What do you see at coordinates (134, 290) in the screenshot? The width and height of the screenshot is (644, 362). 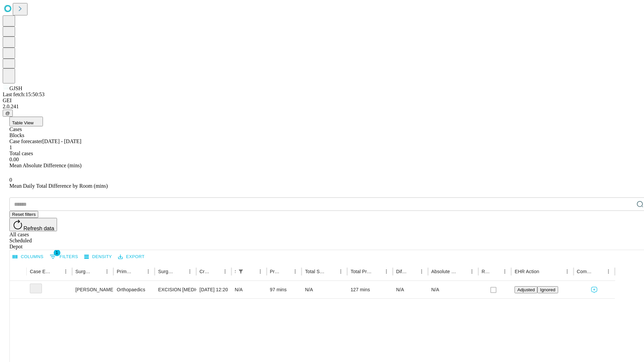 I see `div: Orthopaedics` at bounding box center [134, 290].